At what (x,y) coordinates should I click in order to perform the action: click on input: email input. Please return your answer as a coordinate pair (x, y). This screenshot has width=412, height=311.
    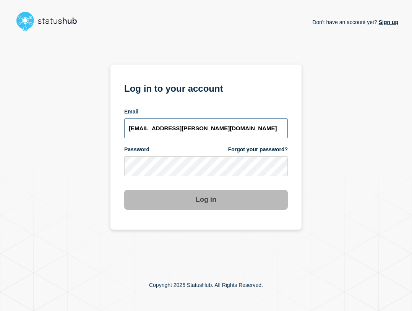
    Looking at the image, I should click on (206, 128).